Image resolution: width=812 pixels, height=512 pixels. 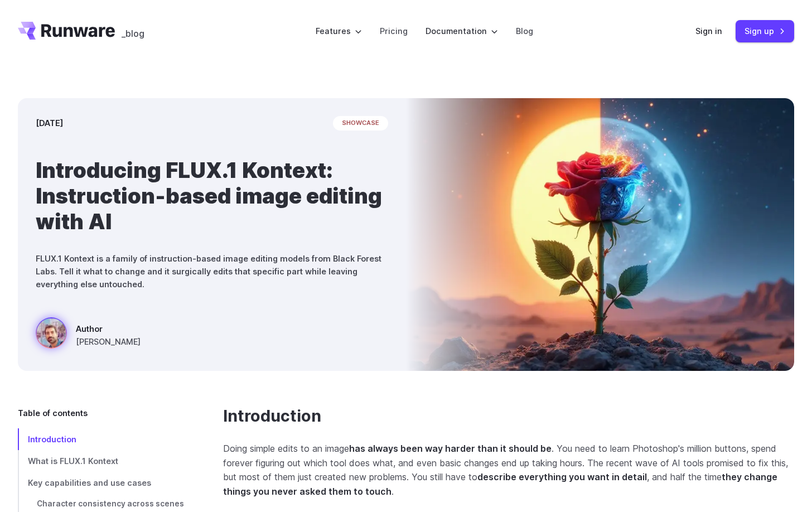 I want to click on img: Surreal rose in a desert landscape, split between day and night with the sun and moon aligned beh..., so click(x=600, y=234).